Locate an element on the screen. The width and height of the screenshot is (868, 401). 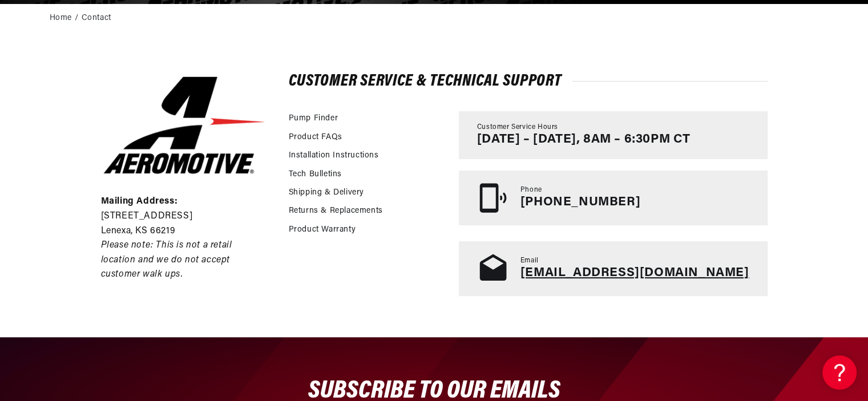
a: Contact is located at coordinates (97, 18).